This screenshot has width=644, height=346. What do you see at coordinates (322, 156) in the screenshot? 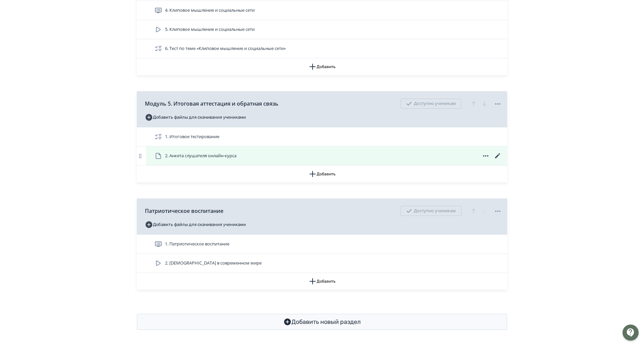
I see `div: 2. Анкета слушателя онлайн-курса` at bounding box center [322, 156].